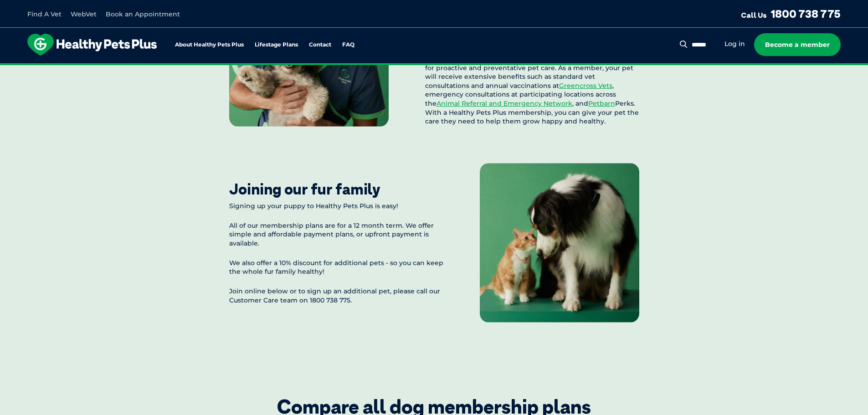 The width and height of the screenshot is (868, 415). Describe the element at coordinates (209, 44) in the screenshot. I see `a: About Healthy Pets Plus` at that location.